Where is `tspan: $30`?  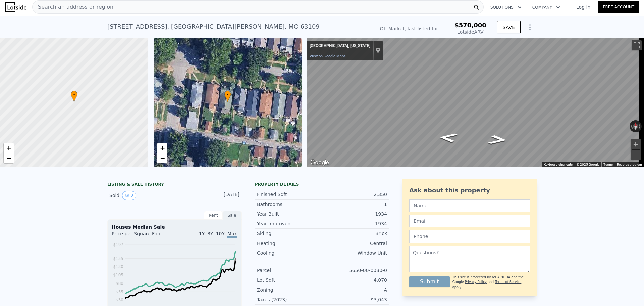 tspan: $30 is located at coordinates (119, 300).